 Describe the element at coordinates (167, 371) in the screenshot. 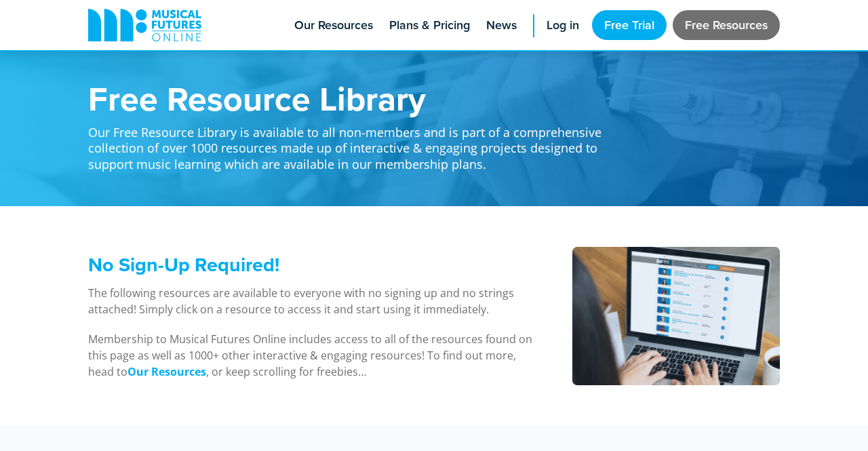

I see `strong: Our Resources` at that location.